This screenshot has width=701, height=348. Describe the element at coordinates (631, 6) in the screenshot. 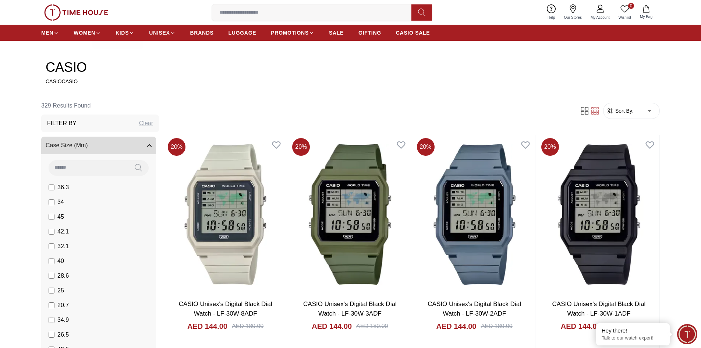

I see `span: 0` at that location.